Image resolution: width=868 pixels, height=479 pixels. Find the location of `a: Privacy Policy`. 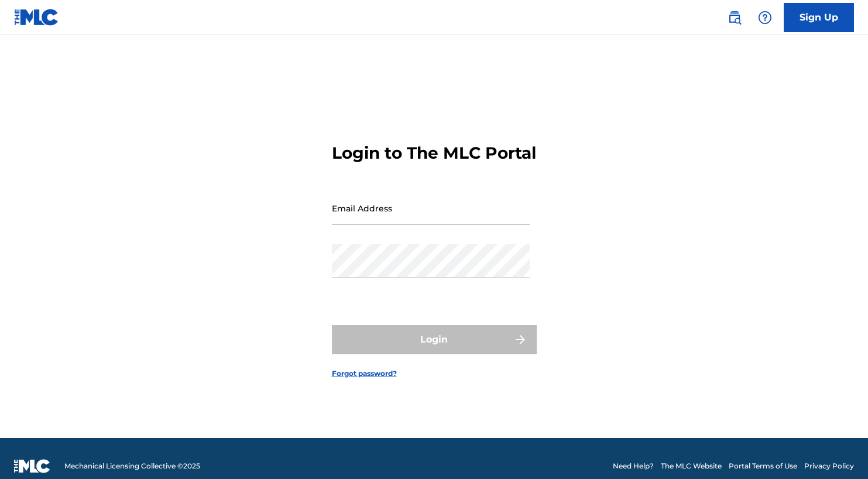

a: Privacy Policy is located at coordinates (829, 466).